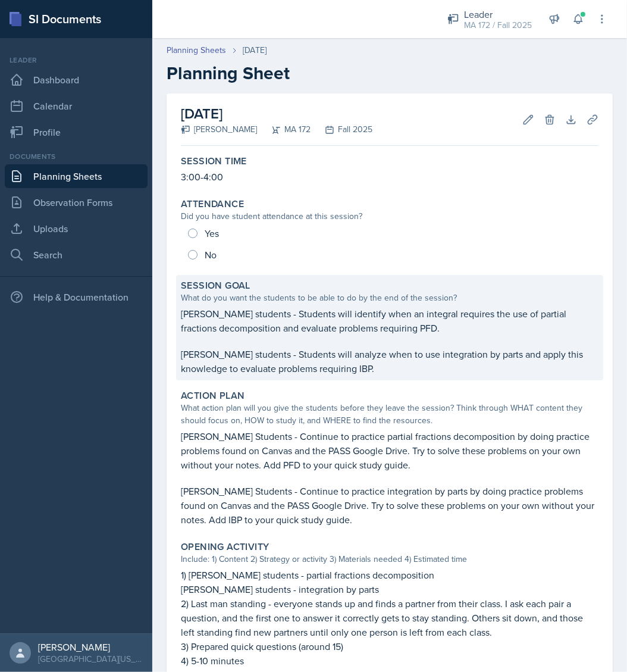  Describe the element at coordinates (389, 414) in the screenshot. I see `div: What action plan will you give the students before they leave the session? Think through WHAT con...` at that location.